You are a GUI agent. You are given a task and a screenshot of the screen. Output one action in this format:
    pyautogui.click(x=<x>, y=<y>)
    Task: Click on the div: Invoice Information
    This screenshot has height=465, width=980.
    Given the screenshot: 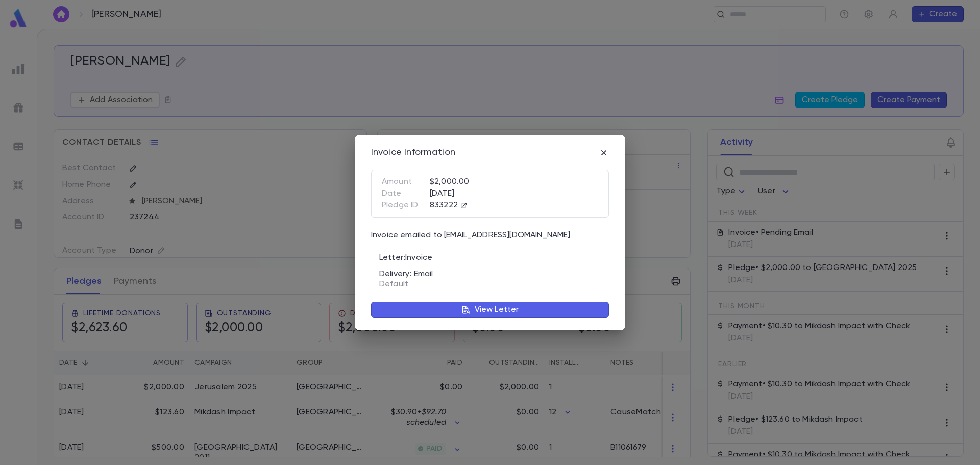 What is the action you would take?
    pyautogui.click(x=413, y=152)
    